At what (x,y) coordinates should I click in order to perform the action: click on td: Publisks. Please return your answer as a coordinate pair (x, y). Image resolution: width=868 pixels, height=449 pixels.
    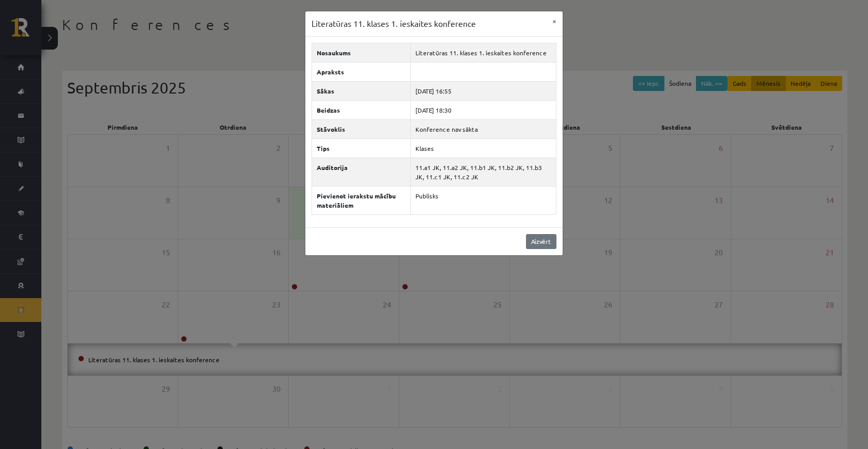
    Looking at the image, I should click on (483, 200).